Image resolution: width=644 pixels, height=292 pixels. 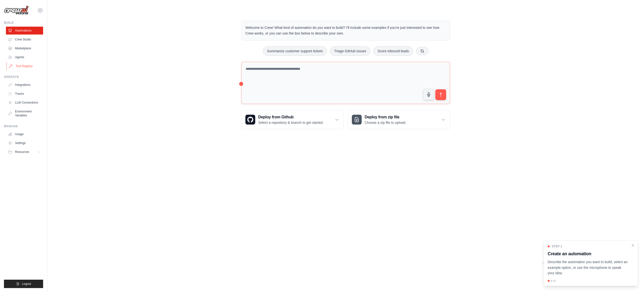 What do you see at coordinates (24, 23) in the screenshot?
I see `div: Build` at bounding box center [24, 23].